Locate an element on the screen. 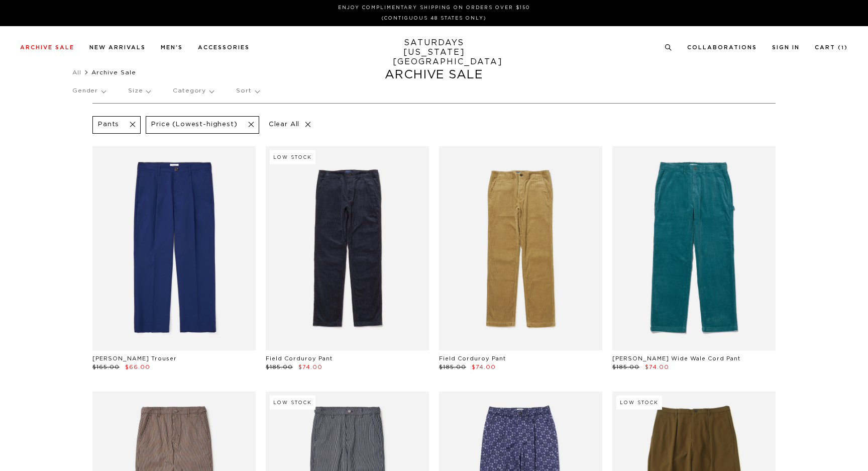 Image resolution: width=868 pixels, height=471 pixels. p: Sort is located at coordinates (247, 91).